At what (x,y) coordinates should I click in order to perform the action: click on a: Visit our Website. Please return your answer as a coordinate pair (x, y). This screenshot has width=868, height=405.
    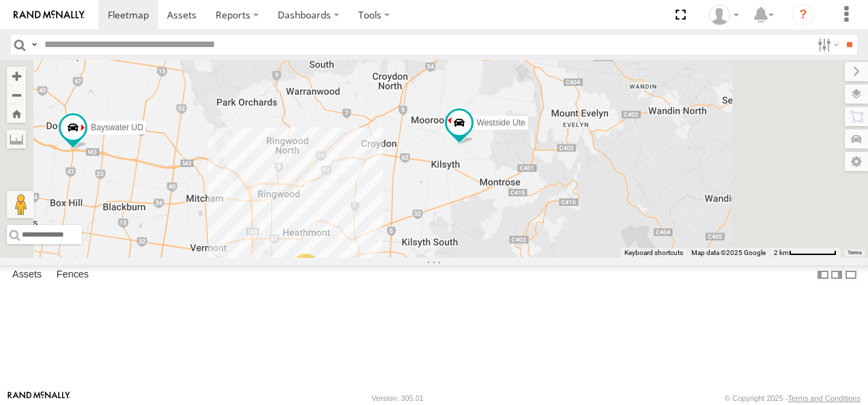
    Looking at the image, I should click on (39, 398).